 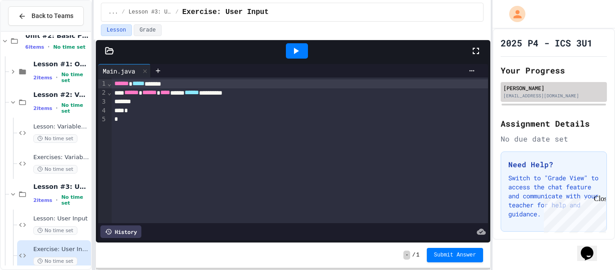 I want to click on div: 5, so click(x=103, y=119).